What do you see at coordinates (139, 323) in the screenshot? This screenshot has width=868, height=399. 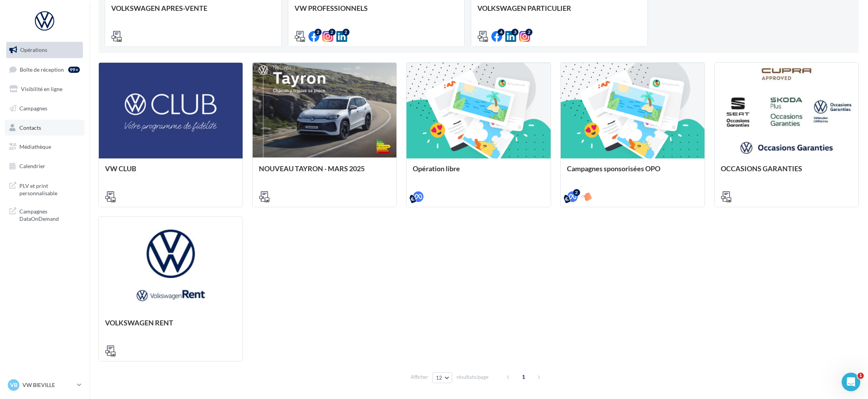 I see `span: VOLKSWAGEN RENT` at bounding box center [139, 323].